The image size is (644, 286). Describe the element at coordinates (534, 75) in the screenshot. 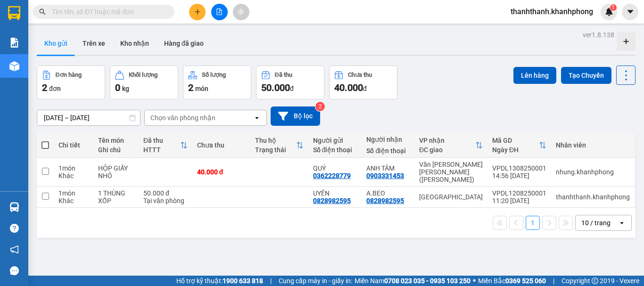

I see `button: Lên hàng` at that location.